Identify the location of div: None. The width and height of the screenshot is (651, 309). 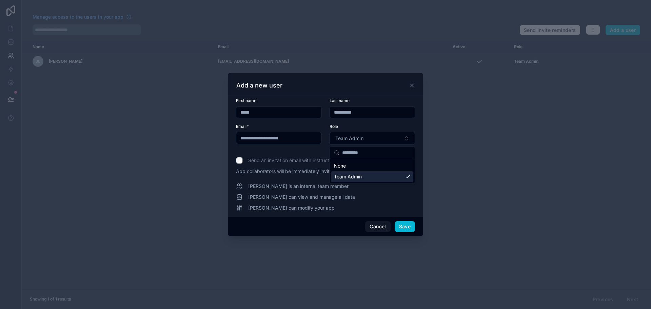
(372, 166).